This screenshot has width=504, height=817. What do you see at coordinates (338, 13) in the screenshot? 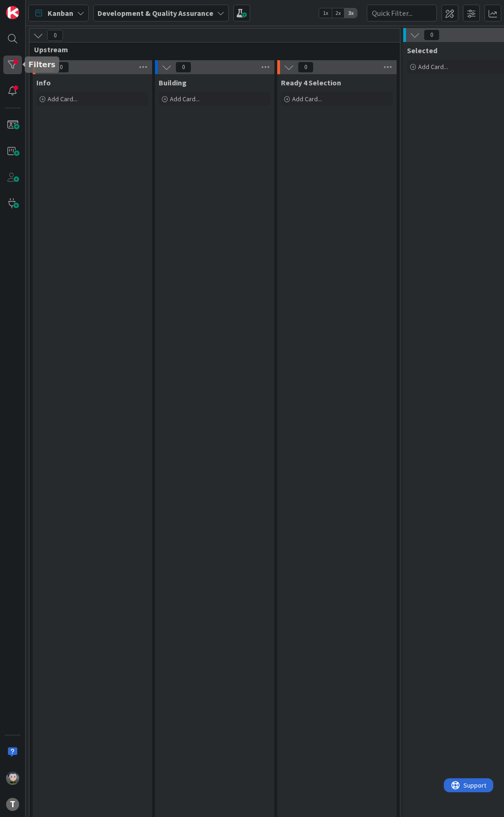
I see `span: 2x` at bounding box center [338, 13].